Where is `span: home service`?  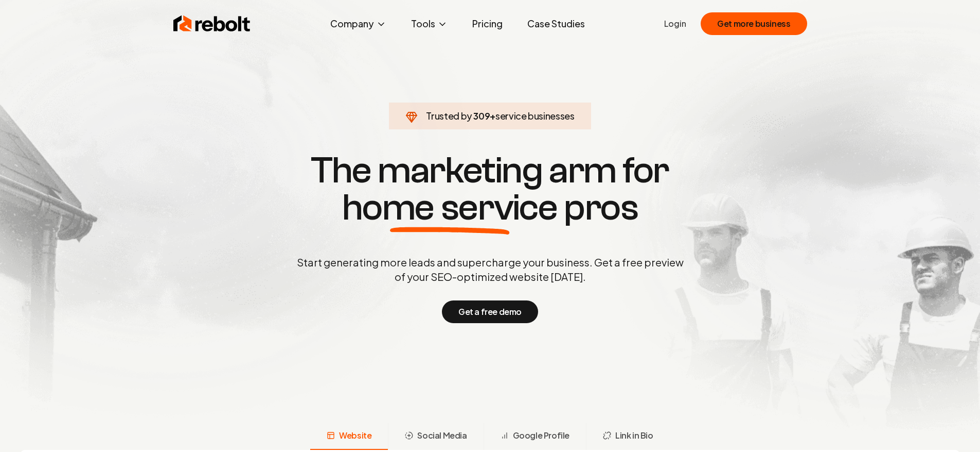 span: home service is located at coordinates (450, 208).